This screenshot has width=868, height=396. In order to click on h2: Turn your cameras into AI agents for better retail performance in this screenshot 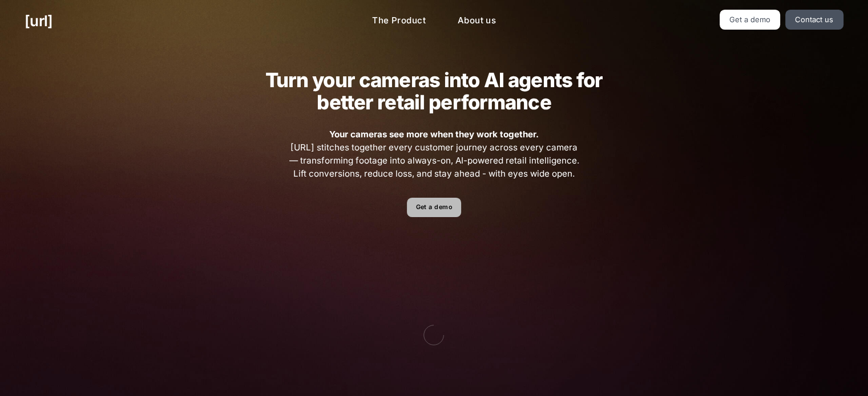, I will do `click(434, 91)`.